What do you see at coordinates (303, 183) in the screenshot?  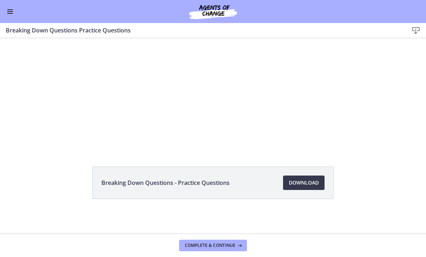 I see `a: Download` at bounding box center [303, 183].